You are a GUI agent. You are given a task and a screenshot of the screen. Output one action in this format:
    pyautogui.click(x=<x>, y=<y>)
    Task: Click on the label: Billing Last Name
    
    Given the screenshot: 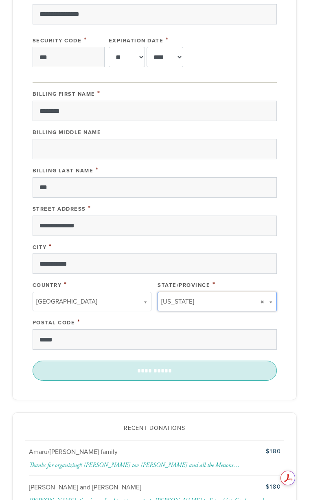 What is the action you would take?
    pyautogui.click(x=63, y=171)
    